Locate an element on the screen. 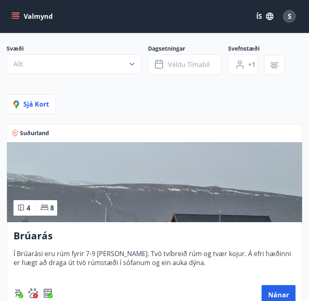  button: +1 is located at coordinates (243, 65).